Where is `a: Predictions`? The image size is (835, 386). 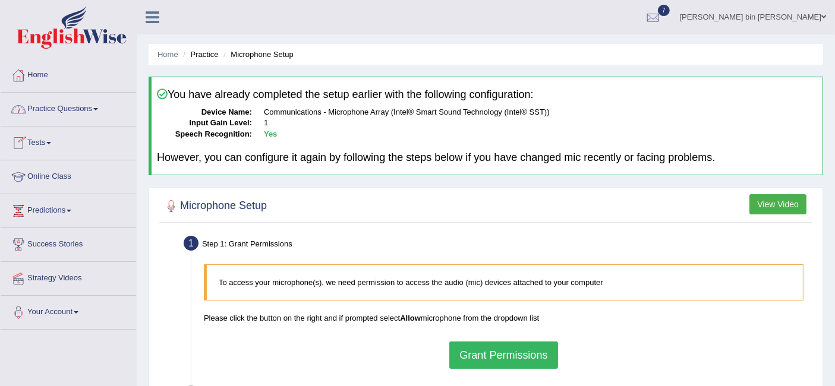 a: Predictions is located at coordinates (68, 209).